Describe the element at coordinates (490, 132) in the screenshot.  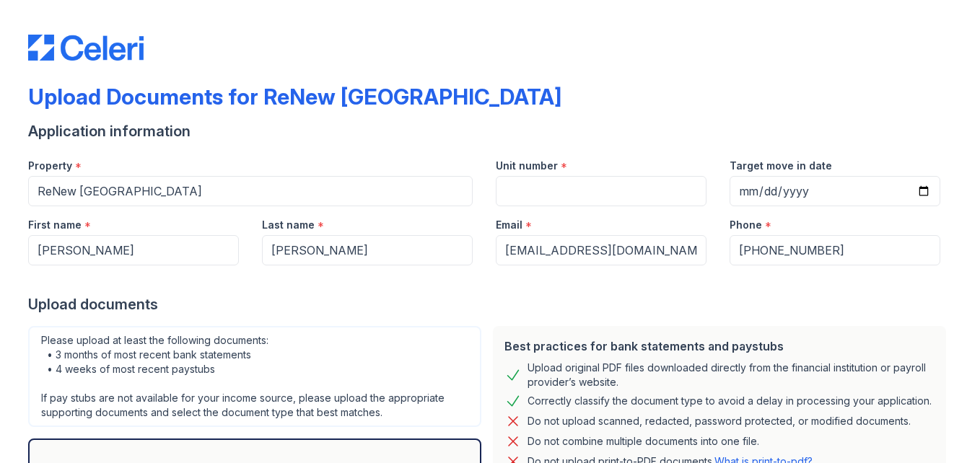
I see `div: Application information` at that location.